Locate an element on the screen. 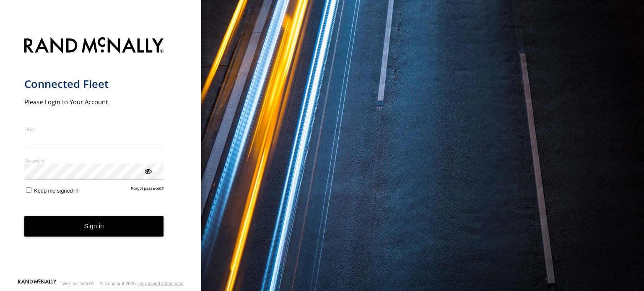  span: Keep me signed in is located at coordinates (56, 190).